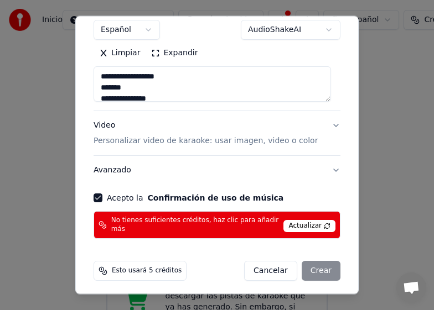  Describe the element at coordinates (217, 59) in the screenshot. I see `div: LetrasProporciona letras de canciones o selecciona un modelo de auto letras` at that location.